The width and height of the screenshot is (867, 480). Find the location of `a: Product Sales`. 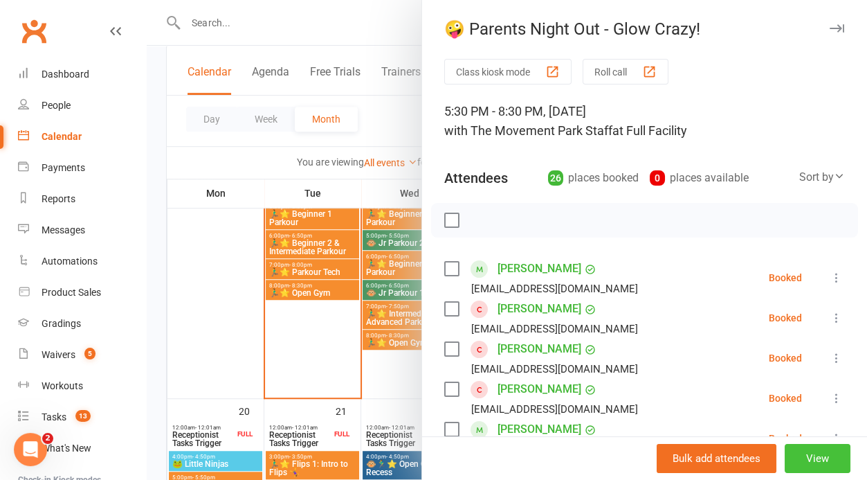

a: Product Sales is located at coordinates (82, 292).